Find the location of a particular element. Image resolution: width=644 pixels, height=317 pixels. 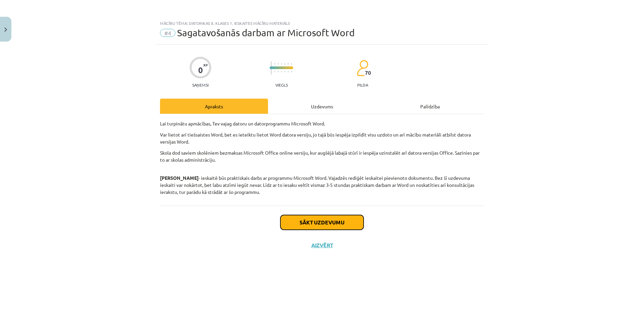

button: Sākt uzdevumu is located at coordinates (322, 222).